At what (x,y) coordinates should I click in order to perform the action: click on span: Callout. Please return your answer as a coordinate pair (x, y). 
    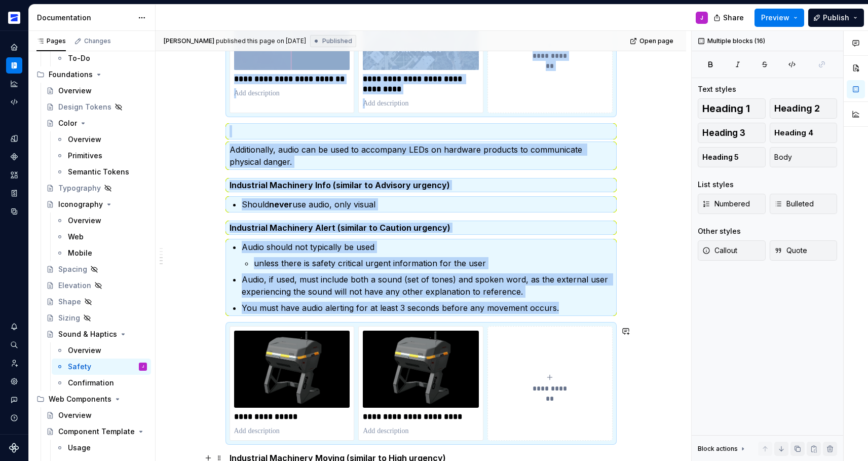
    Looking at the image, I should click on (719, 251).